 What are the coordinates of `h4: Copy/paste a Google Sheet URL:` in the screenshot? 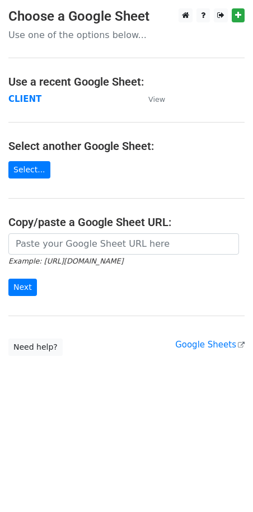 It's located at (126, 222).